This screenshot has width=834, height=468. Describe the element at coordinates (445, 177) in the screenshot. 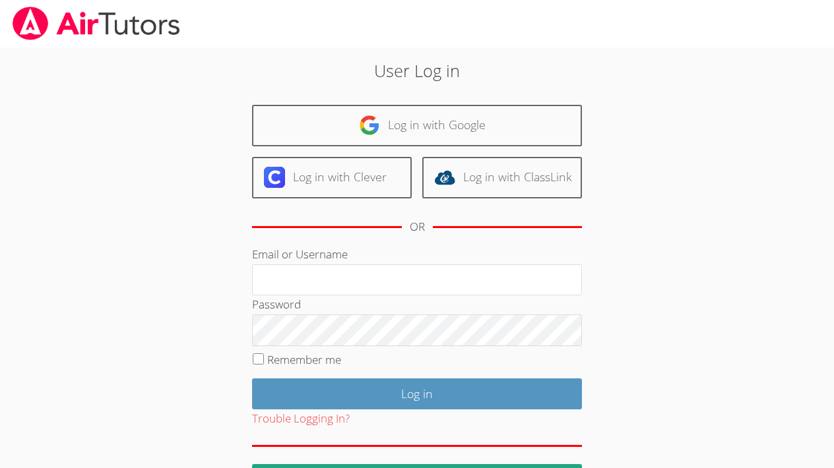

I see `img: classlink-logo-d6bb404cc1216ec64c9a2012d9dc4662098be43eaf13dc465df04b49fa7ab582.svg` at that location.